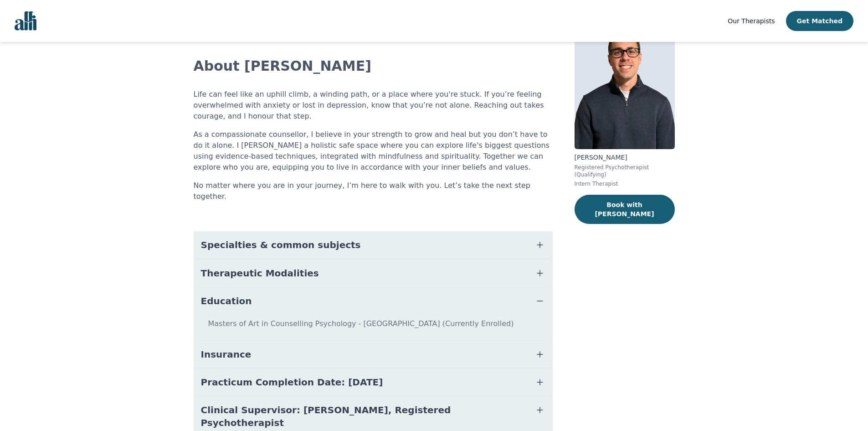 This screenshot has width=868, height=431. What do you see at coordinates (373, 105) in the screenshot?
I see `p: Life can feel like an uphill climb, a winding path, or a place where you're stuck. If you’re feel...` at bounding box center [373, 105].